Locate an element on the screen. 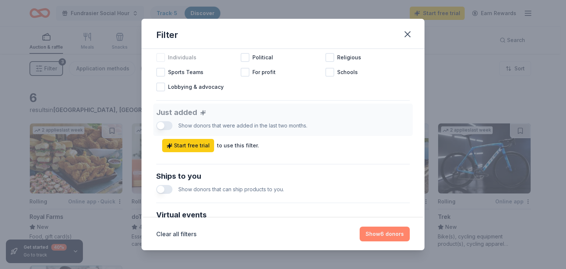 Image resolution: width=566 pixels, height=269 pixels. span: Schools is located at coordinates (347, 72).